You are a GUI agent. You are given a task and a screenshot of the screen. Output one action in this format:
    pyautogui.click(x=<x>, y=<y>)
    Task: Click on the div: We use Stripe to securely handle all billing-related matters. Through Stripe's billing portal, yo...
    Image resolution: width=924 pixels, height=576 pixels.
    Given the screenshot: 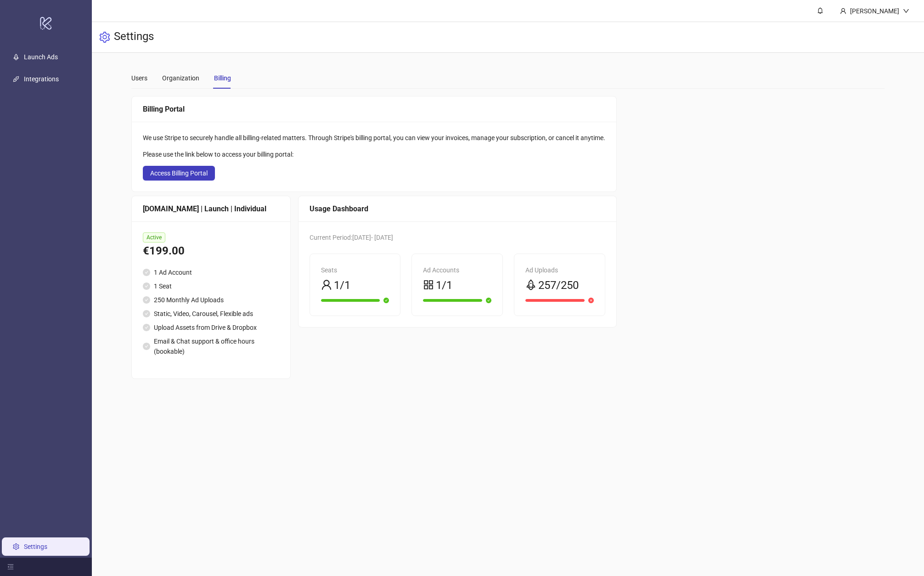 What is the action you would take?
    pyautogui.click(x=373, y=138)
    